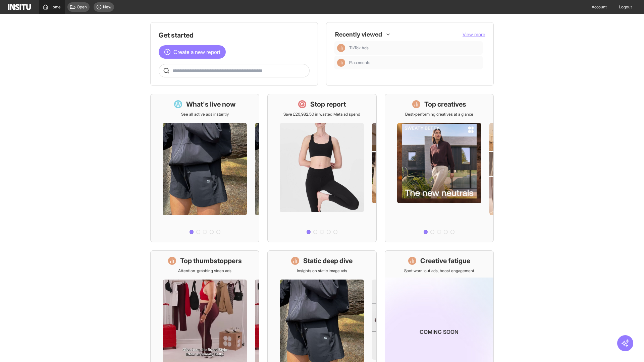  Describe the element at coordinates (192, 52) in the screenshot. I see `button: Create a new report` at that location.